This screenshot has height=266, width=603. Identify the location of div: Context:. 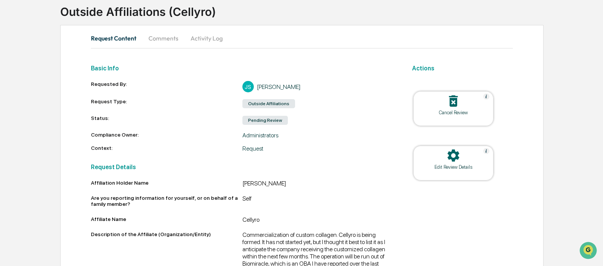
(167, 148).